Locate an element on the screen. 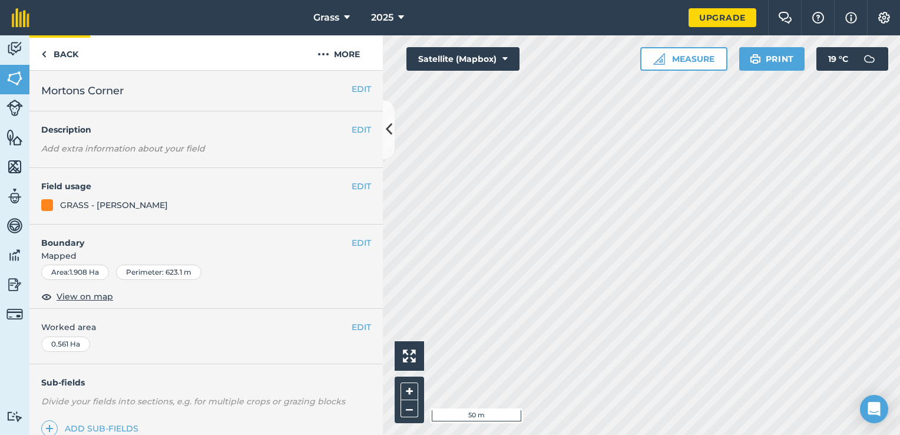 The height and width of the screenshot is (435, 900). span: View on map is located at coordinates (85, 296).